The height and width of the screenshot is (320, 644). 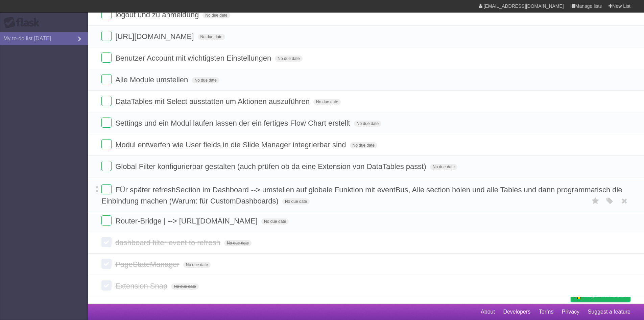 What do you see at coordinates (213, 102) in the screenshot?
I see `span: DataTables mit Select ausstatten um Aktionen auszuführen` at bounding box center [213, 102].